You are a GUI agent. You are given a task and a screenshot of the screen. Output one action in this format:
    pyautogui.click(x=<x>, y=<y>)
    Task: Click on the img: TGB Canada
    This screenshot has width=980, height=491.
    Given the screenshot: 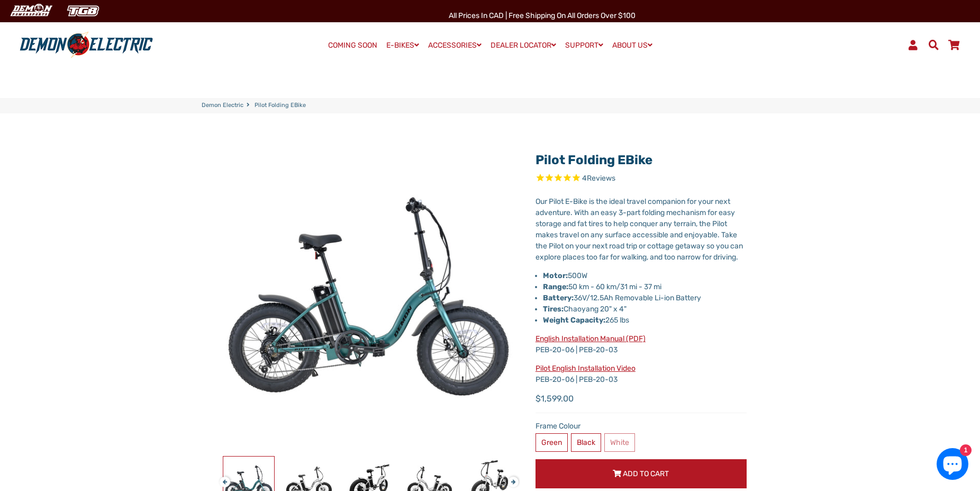 What is the action you would take?
    pyautogui.click(x=83, y=10)
    